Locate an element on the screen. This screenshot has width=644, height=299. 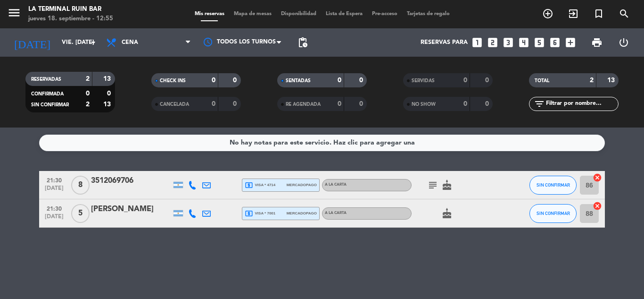
span: RE AGENDADA is located at coordinates (303, 105).